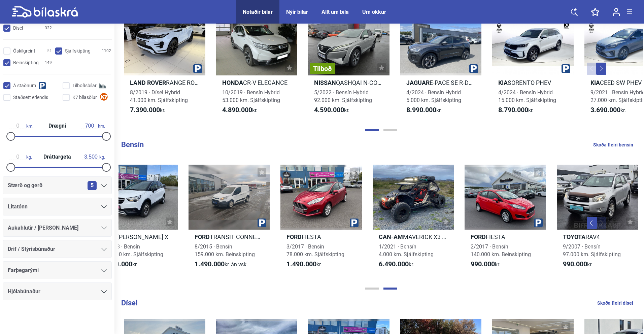  What do you see at coordinates (349, 65) in the screenshot?
I see `a: TilboðNissanQASHQAI N-CONNECTA5/2022 · Bensín Hybrid92.000 km. Sjálfskipting4.590.000kr.` at bounding box center [349, 65].